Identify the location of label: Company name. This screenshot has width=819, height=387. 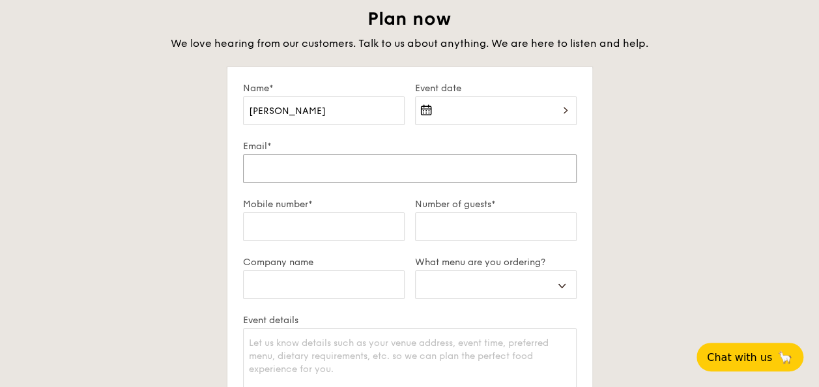
(324, 262).